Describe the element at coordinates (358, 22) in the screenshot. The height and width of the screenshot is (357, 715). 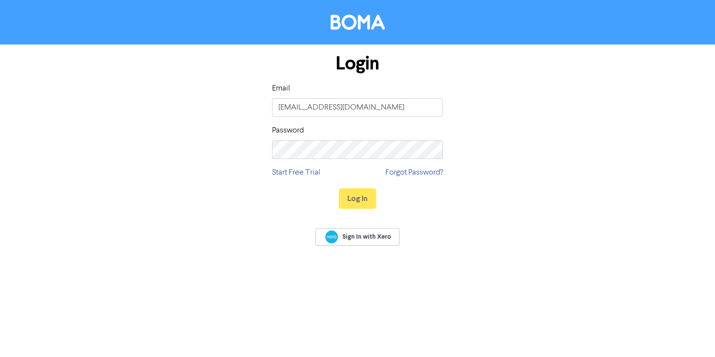
I see `img: BOMA Logo` at that location.